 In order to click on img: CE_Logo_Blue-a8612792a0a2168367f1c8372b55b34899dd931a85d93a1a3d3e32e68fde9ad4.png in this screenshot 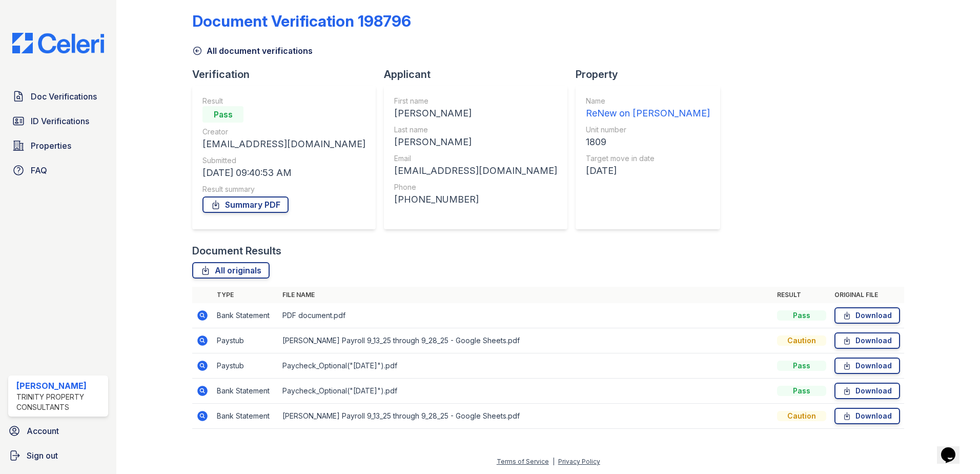, I will do `click(58, 43)`.